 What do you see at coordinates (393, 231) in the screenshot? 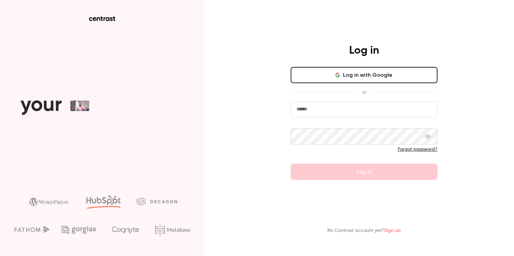
I see `a: Sign up` at bounding box center [393, 231].